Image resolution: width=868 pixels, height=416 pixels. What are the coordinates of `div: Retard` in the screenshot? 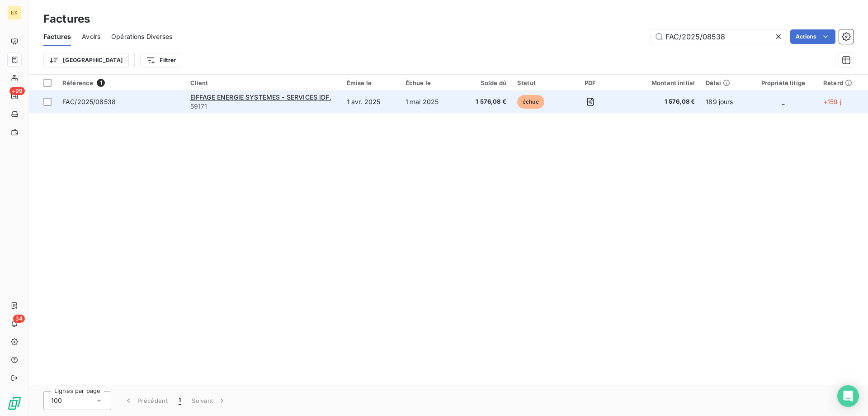 It's located at (843, 83).